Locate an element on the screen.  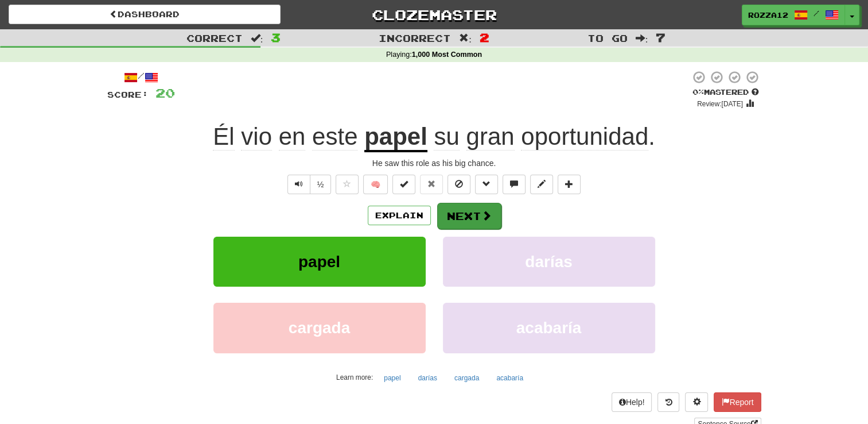
span: vio is located at coordinates (257, 137).